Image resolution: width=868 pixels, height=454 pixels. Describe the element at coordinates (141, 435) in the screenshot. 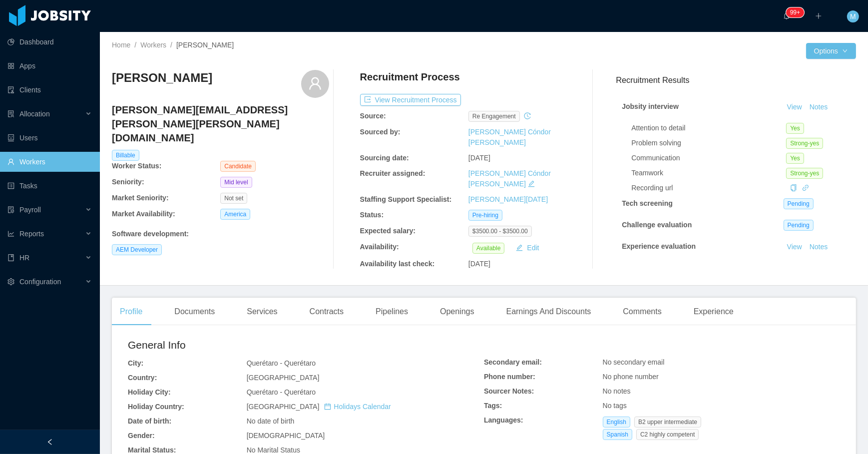

I see `b: Gender:` at that location.